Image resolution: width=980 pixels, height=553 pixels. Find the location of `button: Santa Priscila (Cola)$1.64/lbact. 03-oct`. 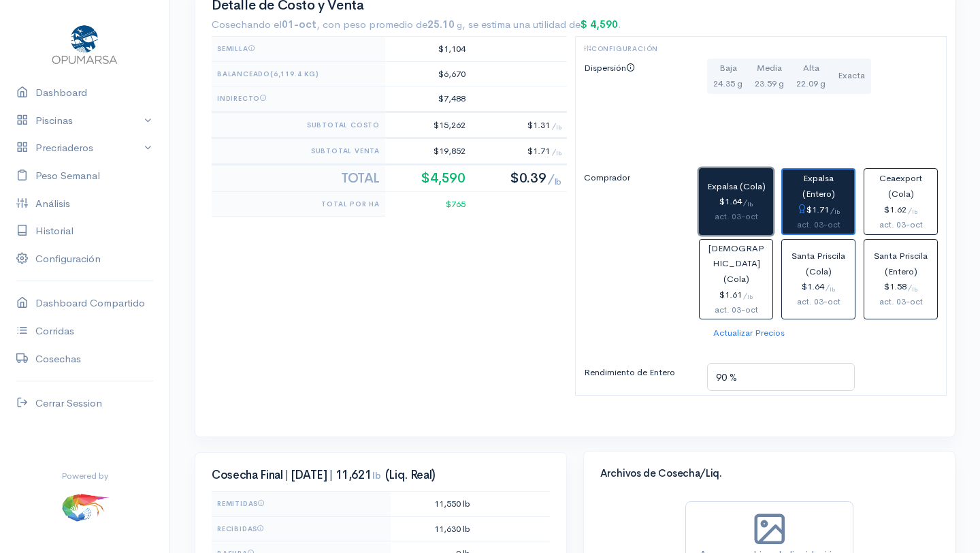

button: Santa Priscila (Cola)$1.64/lbact. 03-oct is located at coordinates (818, 279).